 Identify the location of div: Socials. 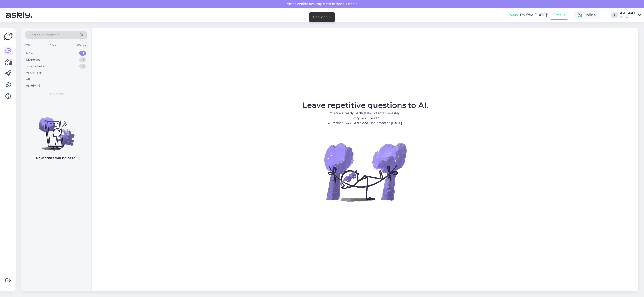
(81, 45).